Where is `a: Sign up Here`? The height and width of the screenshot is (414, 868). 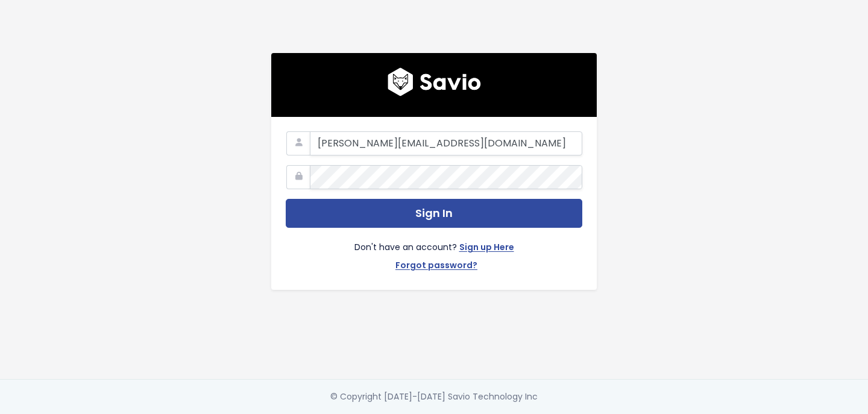 a: Sign up Here is located at coordinates (486, 248).